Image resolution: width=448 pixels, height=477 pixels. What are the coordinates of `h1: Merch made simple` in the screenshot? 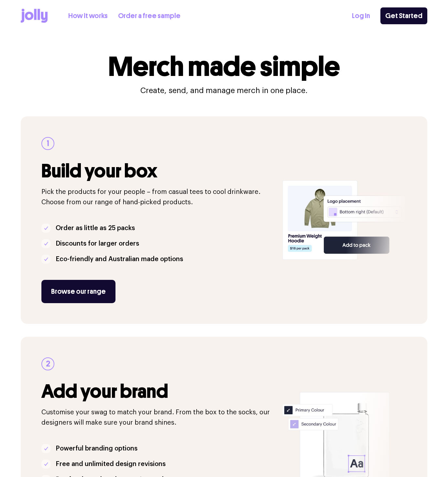 It's located at (224, 67).